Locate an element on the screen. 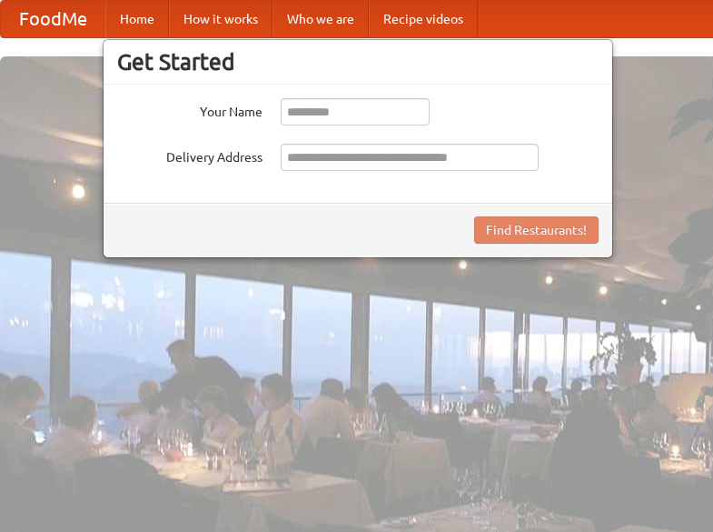 Image resolution: width=713 pixels, height=532 pixels. a: How it works is located at coordinates (221, 19).